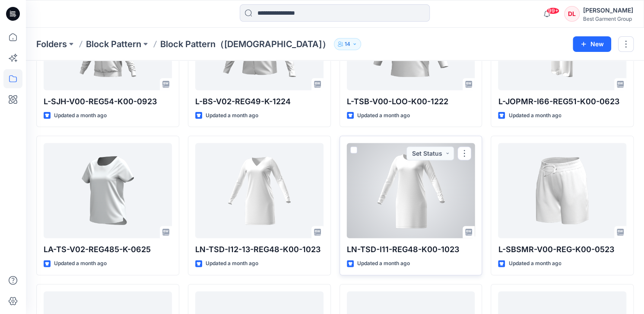  I want to click on p: Block Pattern, so click(114, 44).